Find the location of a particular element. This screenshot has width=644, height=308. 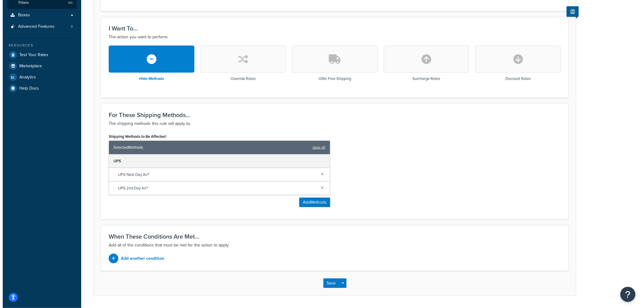

label: Shipping Methods to Be Affected is located at coordinates (135, 137).